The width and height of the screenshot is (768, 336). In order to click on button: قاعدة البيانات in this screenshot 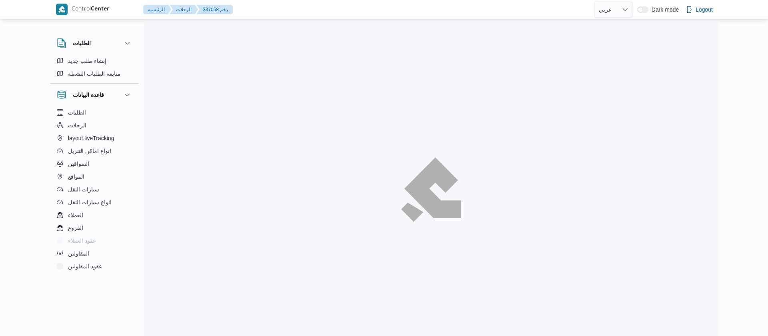, I will do `click(94, 95)`.